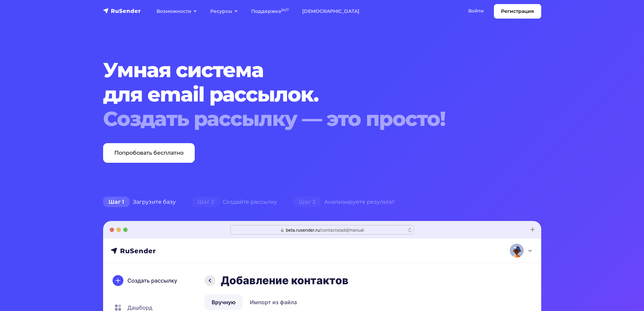 The image size is (644, 311). Describe the element at coordinates (116, 202) in the screenshot. I see `span: Шаг 1` at that location.